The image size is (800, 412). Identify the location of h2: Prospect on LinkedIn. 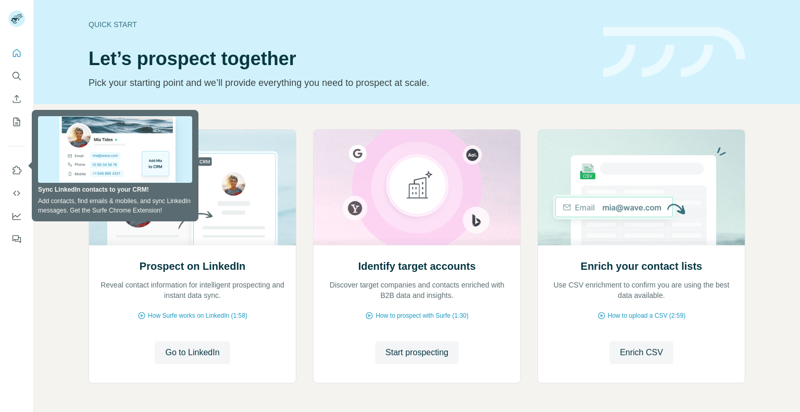
(192, 266).